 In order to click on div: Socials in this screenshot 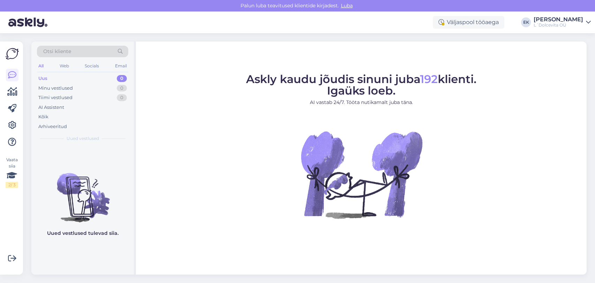, I will do `click(92, 66)`.